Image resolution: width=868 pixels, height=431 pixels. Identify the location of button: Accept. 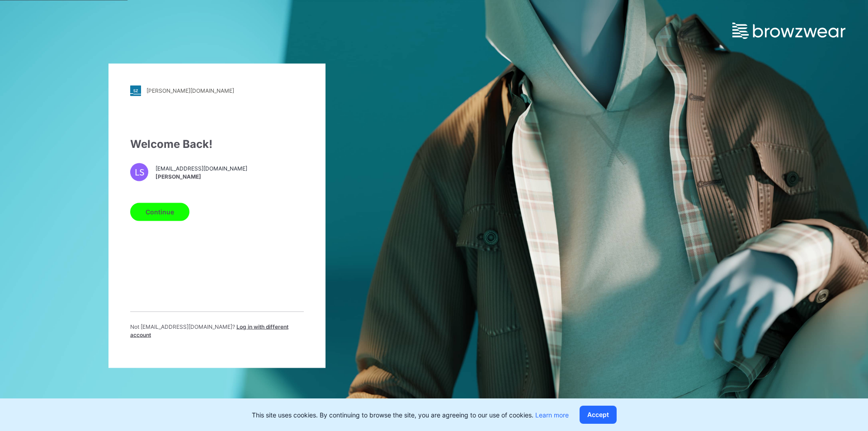
(598, 415).